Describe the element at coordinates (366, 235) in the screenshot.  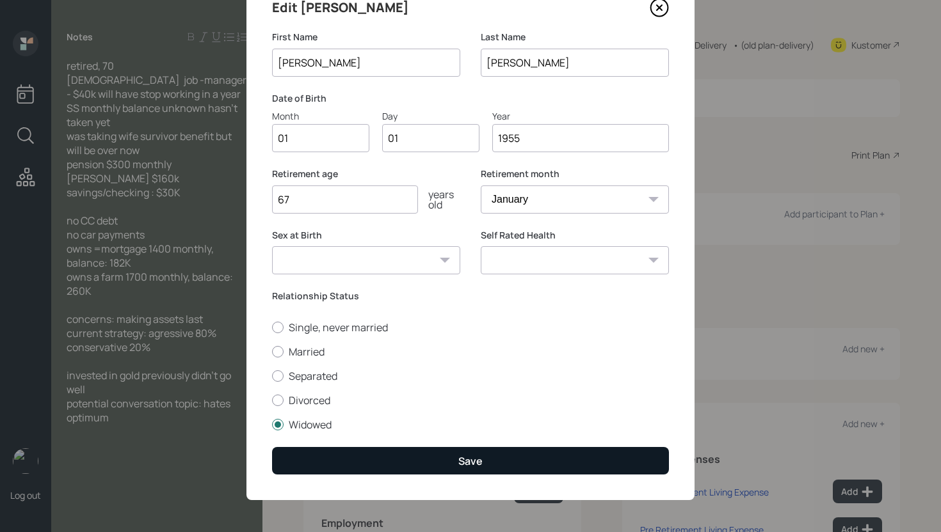
I see `label: Sex at Birth` at that location.